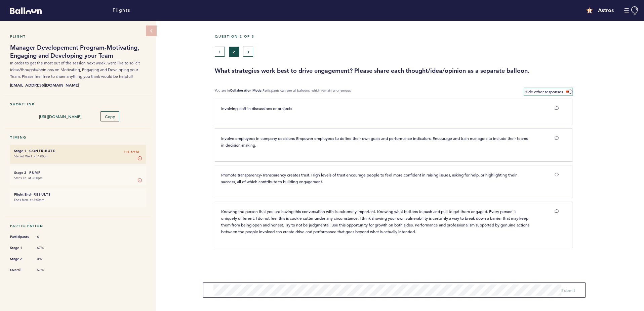  What do you see at coordinates (78, 52) in the screenshot?
I see `h1: Manager Developement Program-Motivating, Engaging and Developing your Team` at bounding box center [78, 52].